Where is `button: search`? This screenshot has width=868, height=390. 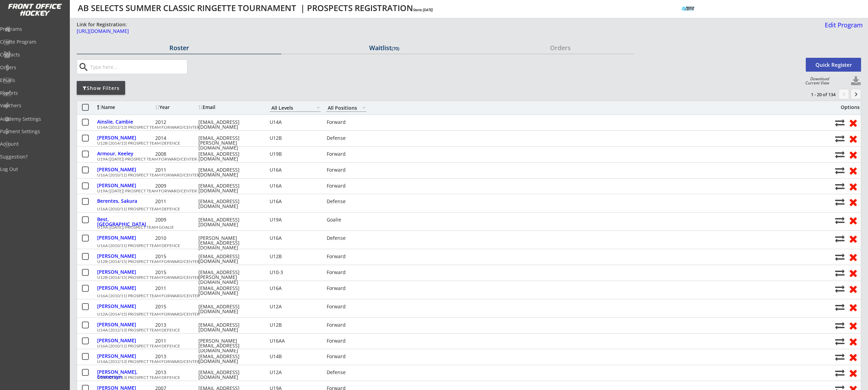
button: search is located at coordinates (83, 67).